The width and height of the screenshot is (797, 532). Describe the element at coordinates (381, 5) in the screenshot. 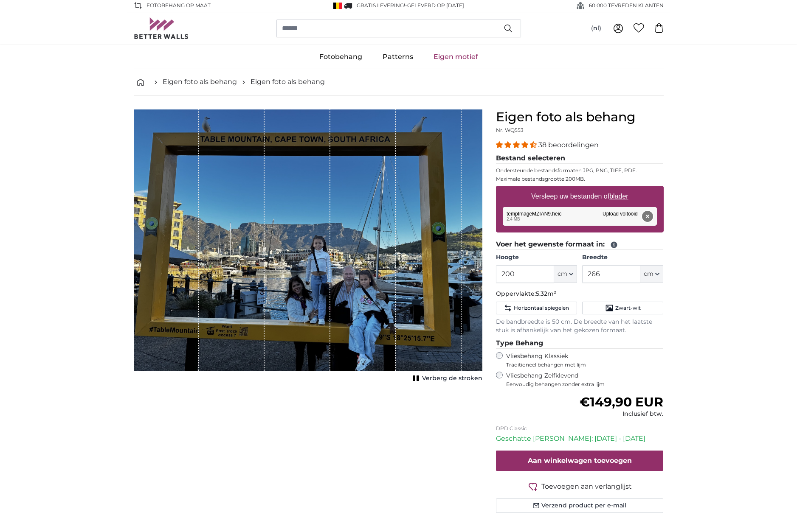

I see `span: GRATIS levering!` at that location.